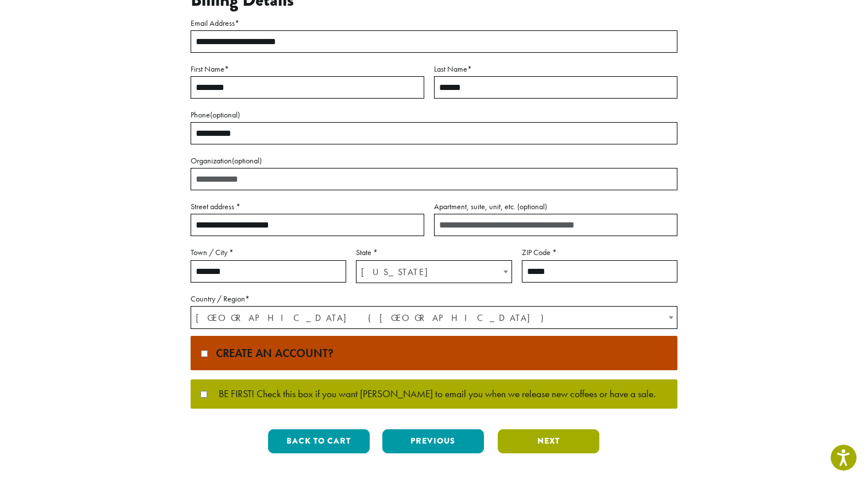 Image resolution: width=868 pixels, height=482 pixels. What do you see at coordinates (204, 353) in the screenshot?
I see `input: Create an account?` at bounding box center [204, 353].